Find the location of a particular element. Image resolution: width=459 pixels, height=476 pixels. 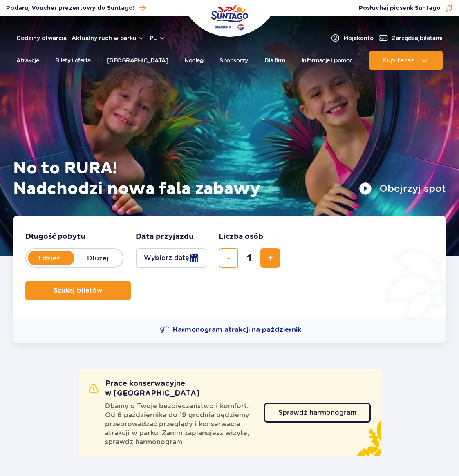

h1: No to RURA! Nadchodzi nowa fala zabawy is located at coordinates (229, 179).